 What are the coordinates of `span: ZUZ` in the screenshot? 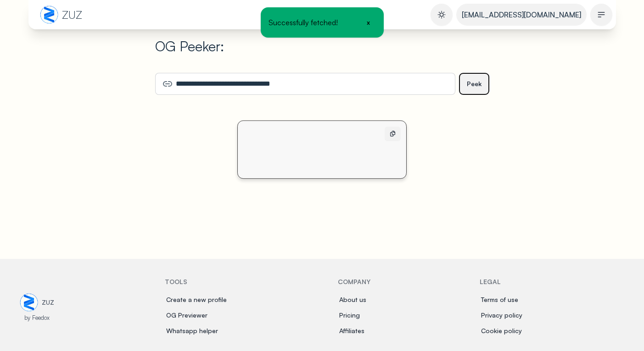 It's located at (72, 15).